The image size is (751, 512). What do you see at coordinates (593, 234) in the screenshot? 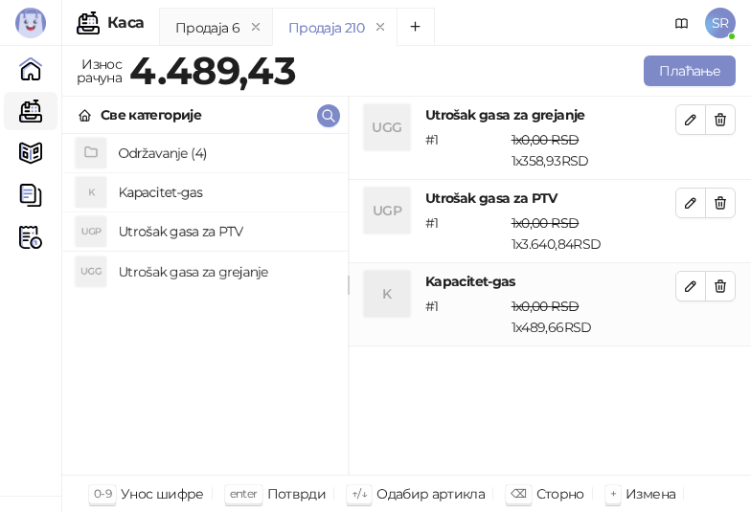
I see `div: 1 x 3.640,84 RSD` at bounding box center [593, 234].